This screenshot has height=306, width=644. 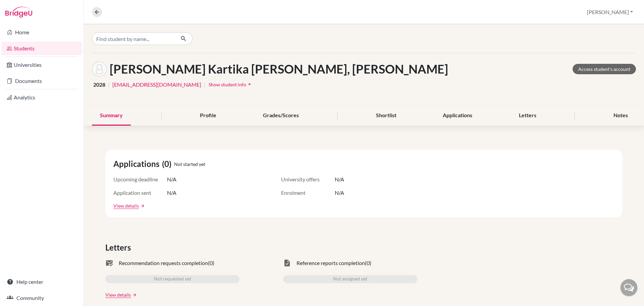 What do you see at coordinates (173, 279) in the screenshot?
I see `span: Not requested yet` at bounding box center [173, 279].